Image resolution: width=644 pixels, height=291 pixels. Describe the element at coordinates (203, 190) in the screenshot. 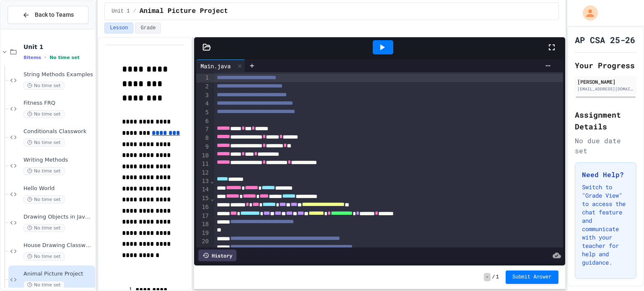

I see `div: 14` at that location.